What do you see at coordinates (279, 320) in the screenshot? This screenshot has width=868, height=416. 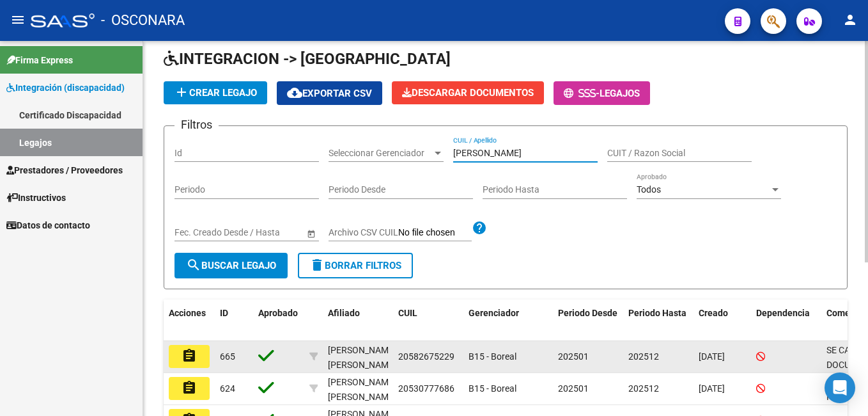 I see `datatable-header-cell: Aprobado` at bounding box center [279, 320].